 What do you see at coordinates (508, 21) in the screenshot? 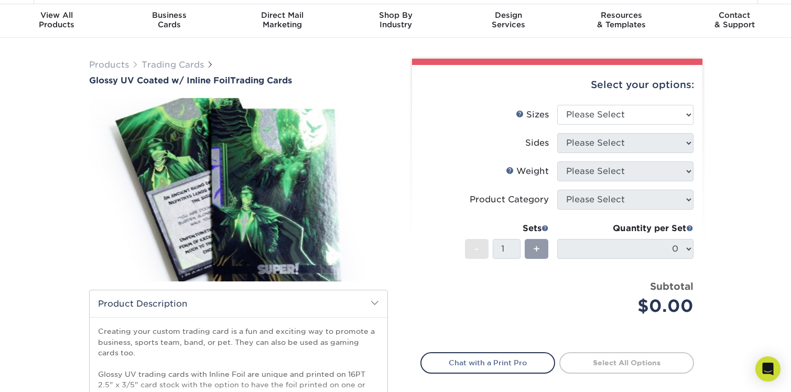
I see `a: DesignServices` at bounding box center [508, 21].